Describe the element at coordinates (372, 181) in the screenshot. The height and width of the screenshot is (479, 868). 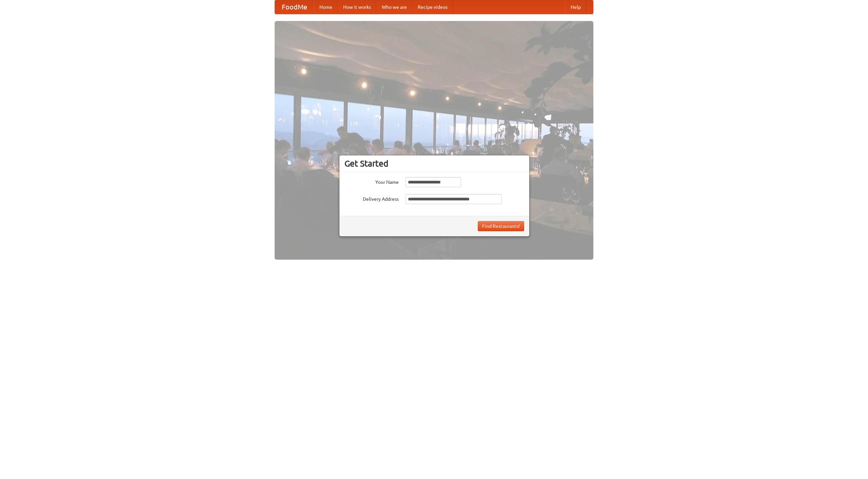
I see `label: Your Name` at that location.